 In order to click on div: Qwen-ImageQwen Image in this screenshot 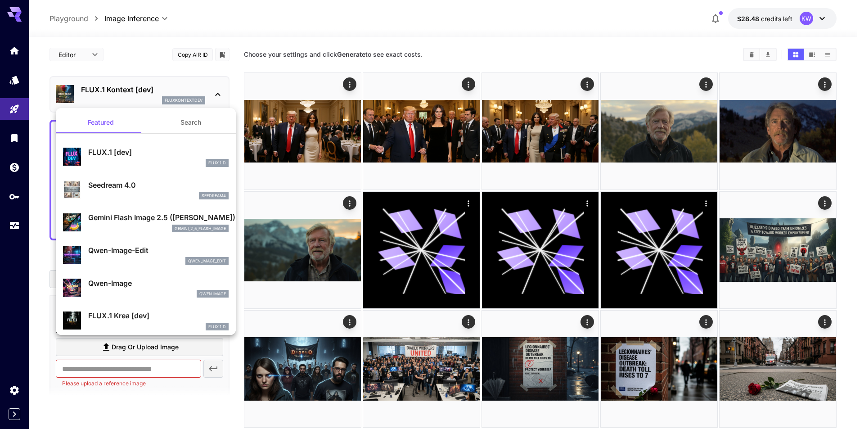, I will do `click(146, 288)`.